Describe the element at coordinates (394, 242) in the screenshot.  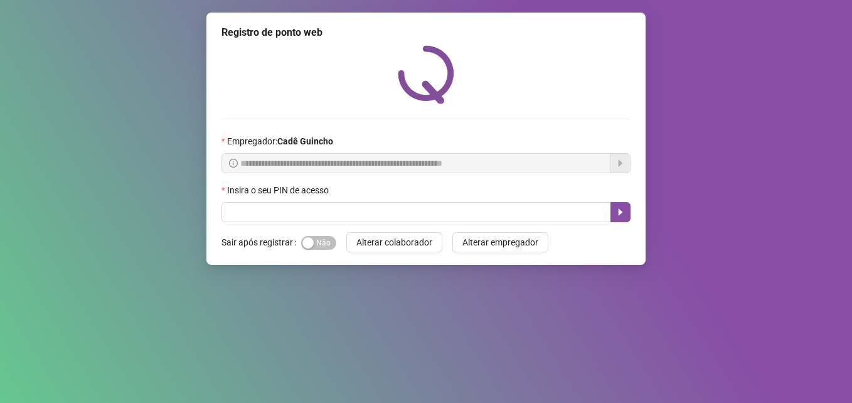
I see `button: Alterar colaborador` at that location.